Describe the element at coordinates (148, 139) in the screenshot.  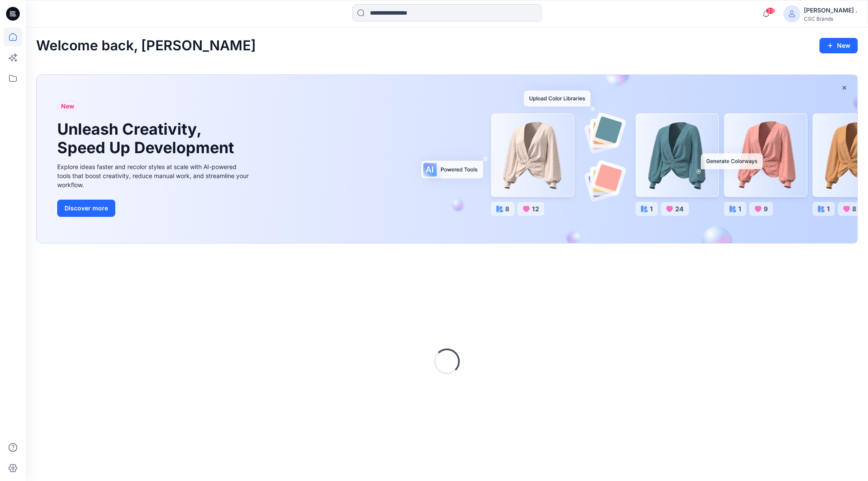
I see `h1: Unleash Creativity, Speed Up Development` at that location.